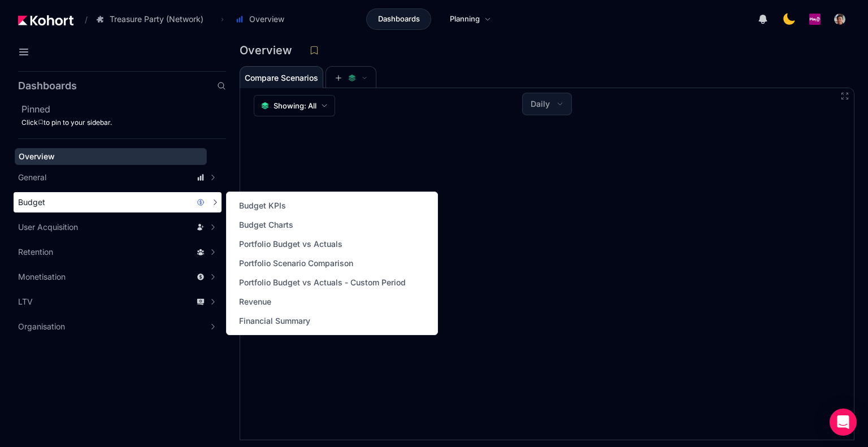 Image resolution: width=868 pixels, height=447 pixels. Describe the element at coordinates (281, 78) in the screenshot. I see `span: Compare Scenarios` at that location.